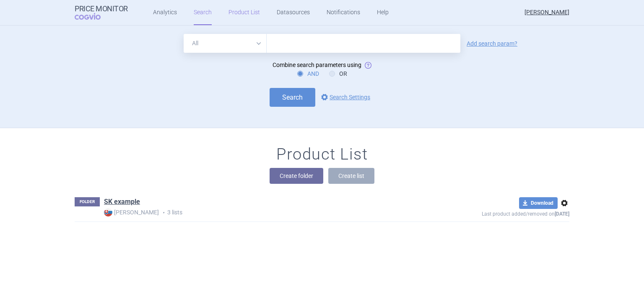 The image size is (644, 291). I want to click on a: Search Settings, so click(344, 97).